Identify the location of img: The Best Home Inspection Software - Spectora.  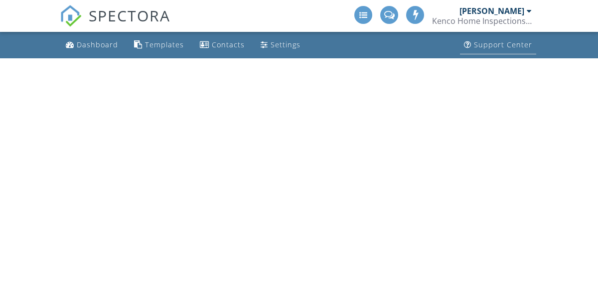
(71, 16).